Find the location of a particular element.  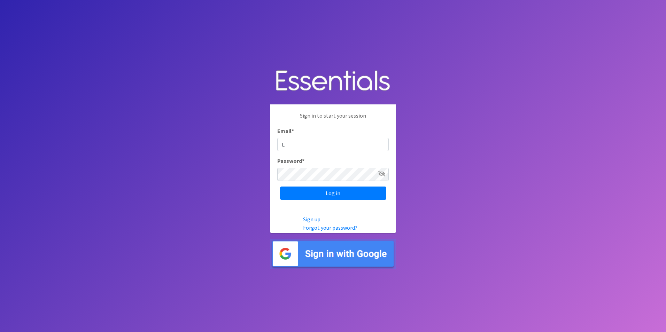

a: Forgot your password? is located at coordinates (330, 228).